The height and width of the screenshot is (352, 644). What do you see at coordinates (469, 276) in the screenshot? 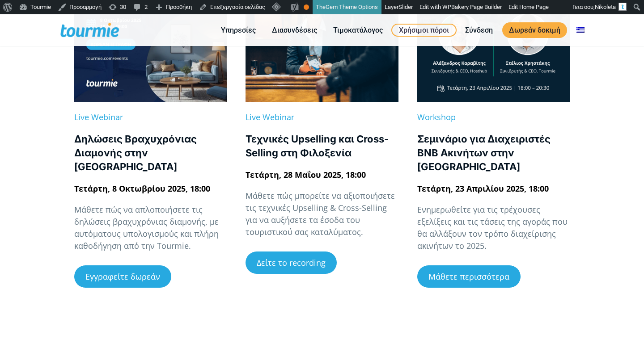
I see `span: Μάθετε περισσότερα` at bounding box center [469, 276].